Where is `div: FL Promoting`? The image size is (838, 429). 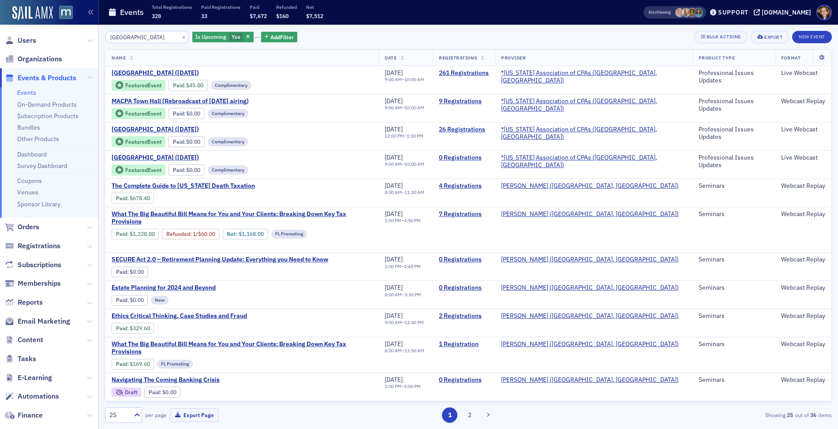 div: FL Promoting is located at coordinates (175, 364).